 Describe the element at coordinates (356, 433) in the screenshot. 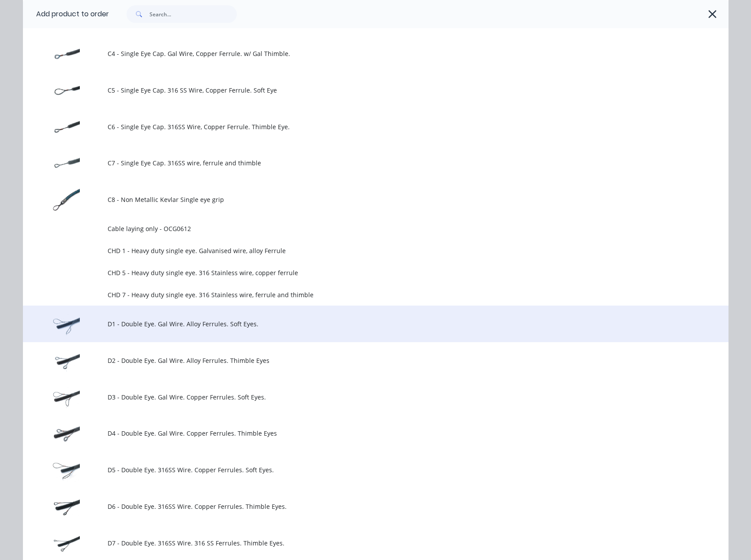

I see `span: D4 - Double Eye. Gal Wire. Copper Ferrules. Thimble Eyes` at that location.